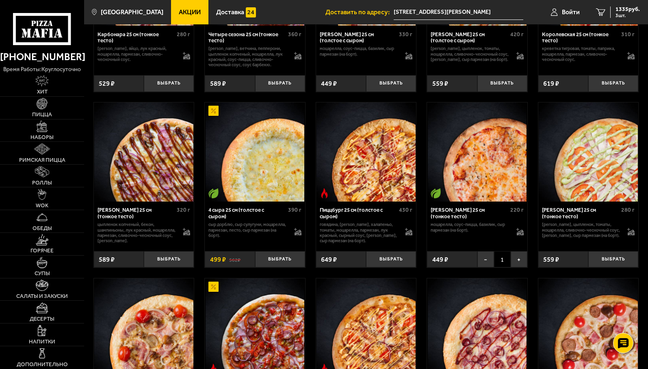 The width and height of the screenshot is (648, 369). Describe the element at coordinates (247, 38) in the screenshot. I see `div: Четыре сезона 25 см (тонкое тесто)` at that location.